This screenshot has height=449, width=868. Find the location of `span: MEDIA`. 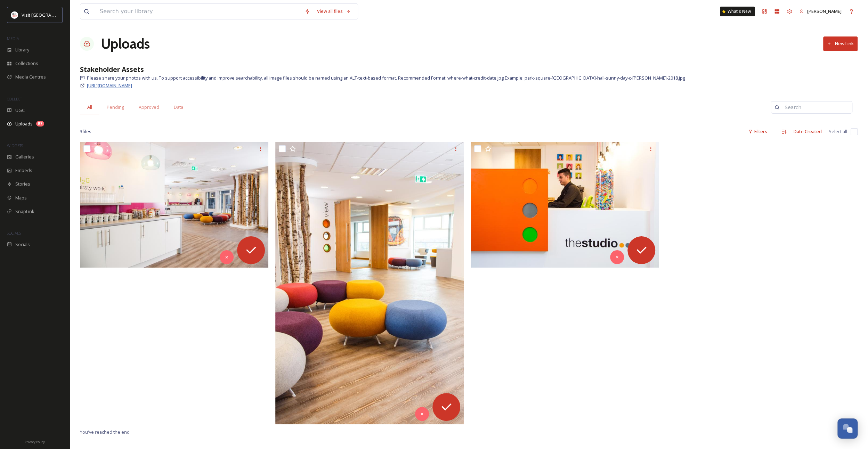

span: MEDIA is located at coordinates (13, 39).